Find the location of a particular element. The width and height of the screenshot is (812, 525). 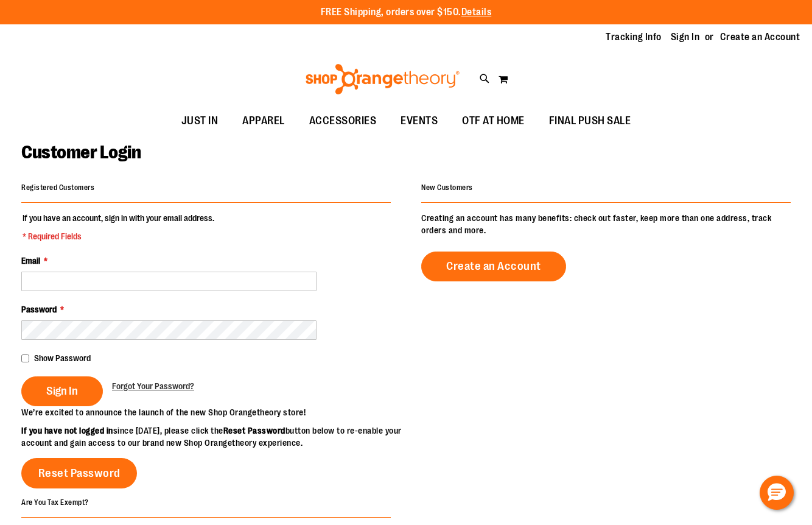

a: OTF AT HOME is located at coordinates (493, 121).